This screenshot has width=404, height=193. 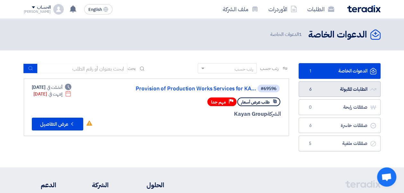 What do you see at coordinates (83, 69) in the screenshot?
I see `input: ابحث بعنوان أو رقم الطلب` at bounding box center [83, 69].